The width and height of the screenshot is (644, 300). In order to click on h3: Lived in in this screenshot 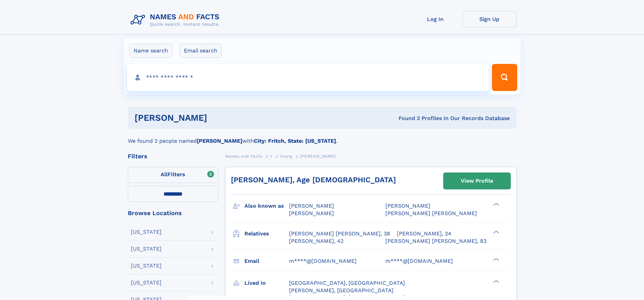, I will do `click(267, 283)`.